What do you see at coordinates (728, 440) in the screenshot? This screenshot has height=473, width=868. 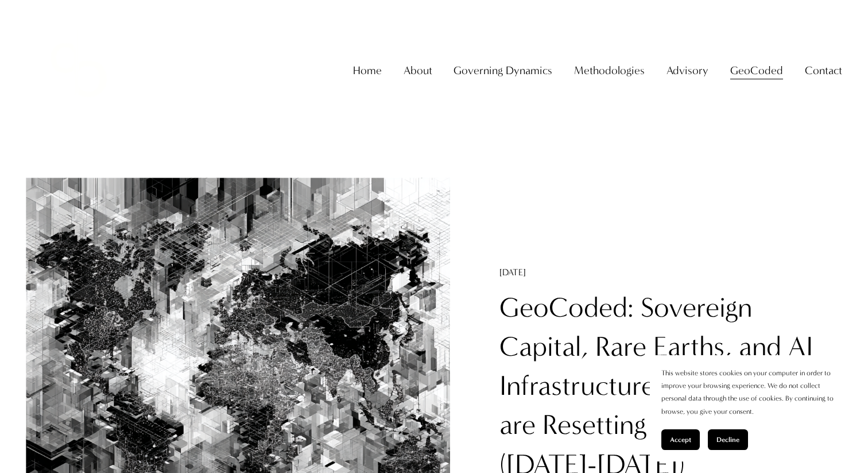 I see `button: Decline` at bounding box center [728, 440].